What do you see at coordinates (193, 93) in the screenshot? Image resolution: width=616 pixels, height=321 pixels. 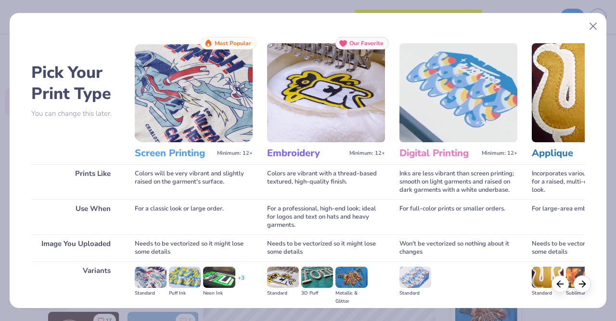 I see `img: Screen Printing` at bounding box center [193, 93].